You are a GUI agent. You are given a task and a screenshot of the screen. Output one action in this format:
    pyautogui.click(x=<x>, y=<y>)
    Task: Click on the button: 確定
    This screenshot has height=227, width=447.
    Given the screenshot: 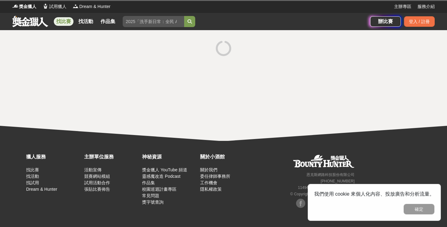 What is the action you would take?
    pyautogui.click(x=419, y=209)
    